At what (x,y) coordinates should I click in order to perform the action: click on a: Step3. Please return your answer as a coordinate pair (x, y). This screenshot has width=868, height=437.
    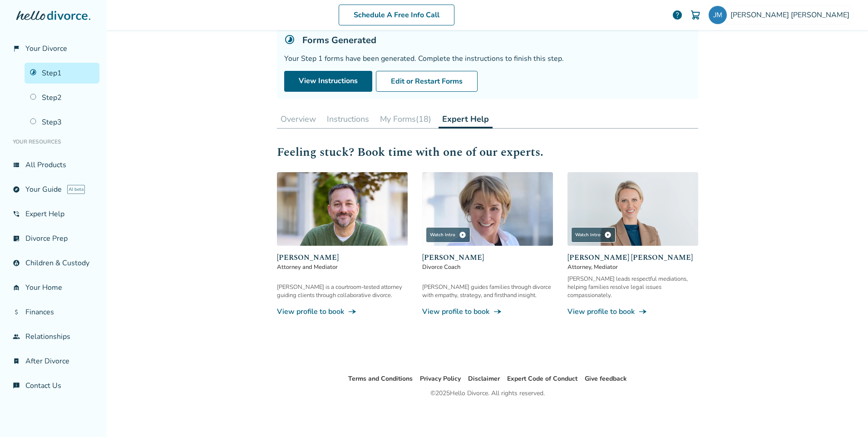
    Looking at the image, I should click on (62, 122).